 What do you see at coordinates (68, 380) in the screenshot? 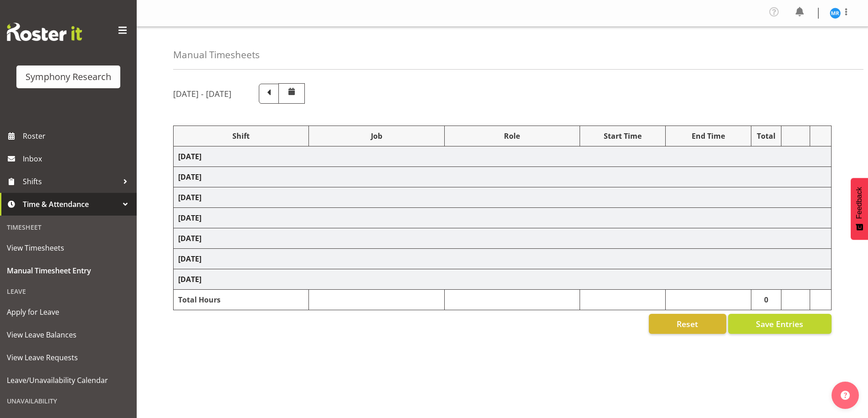
I see `span: Leave/Unavailability Calendar` at bounding box center [68, 380].